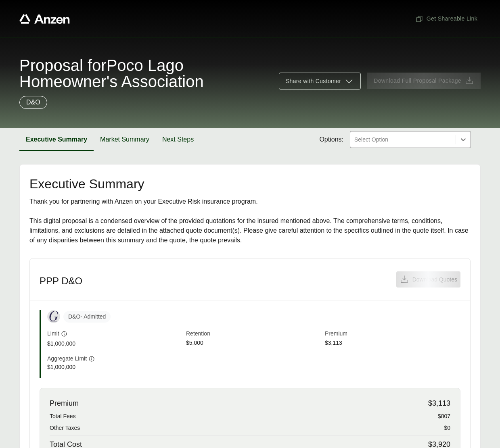 This screenshot has width=500, height=448. I want to click on button: Market Summary, so click(125, 140).